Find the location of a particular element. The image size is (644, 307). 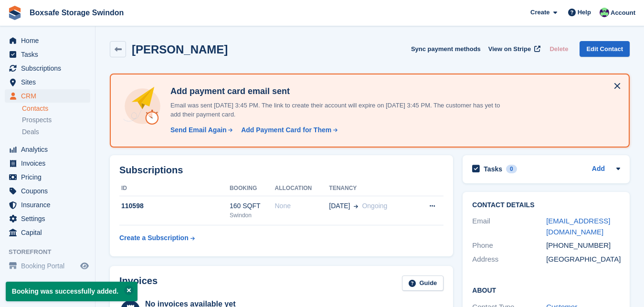

div: Address is located at coordinates (509, 259).